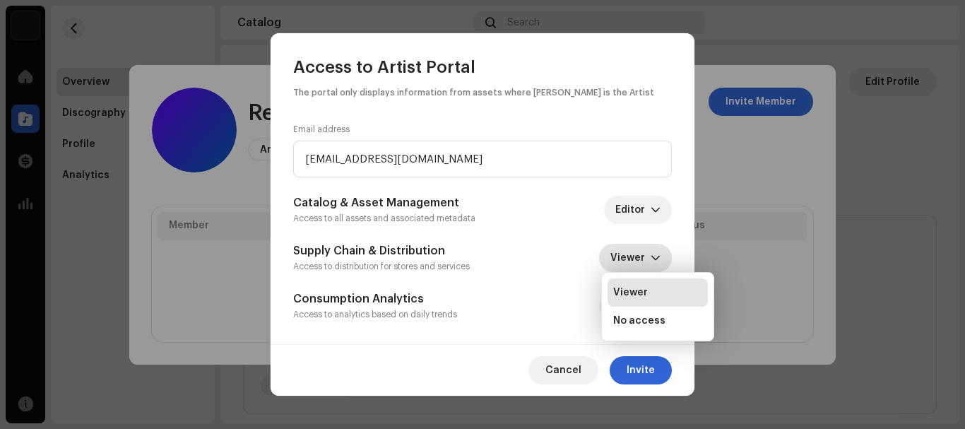 This screenshot has height=429, width=965. I want to click on h5: Consumption Analytics, so click(375, 299).